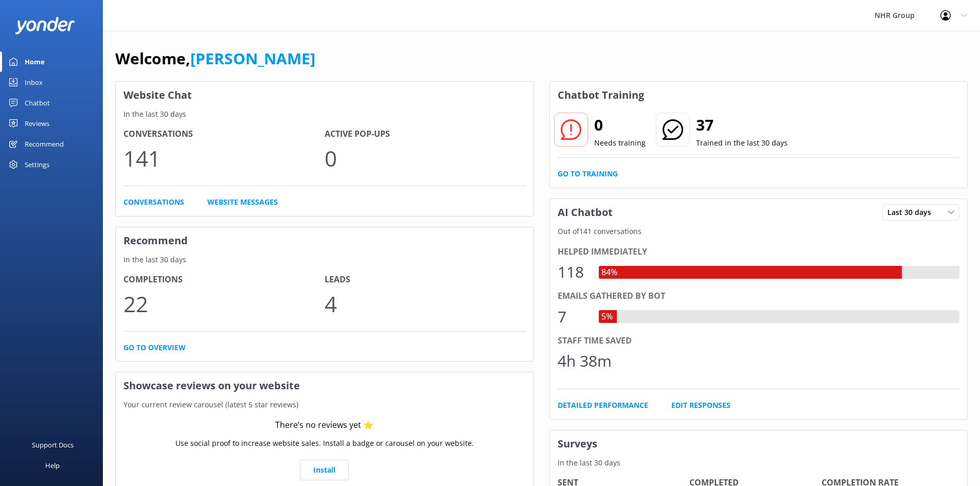 Image resolution: width=980 pixels, height=486 pixels. I want to click on h4: Active Pop-ups, so click(424, 134).